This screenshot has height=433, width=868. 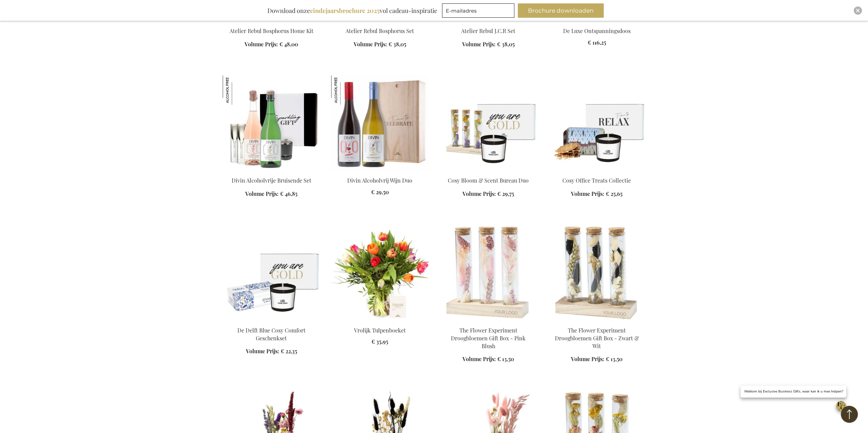 What do you see at coordinates (597, 338) in the screenshot?
I see `a: The Flower Experiment Droogbloemen Gift Box - Zwart & Wit` at bounding box center [597, 338].